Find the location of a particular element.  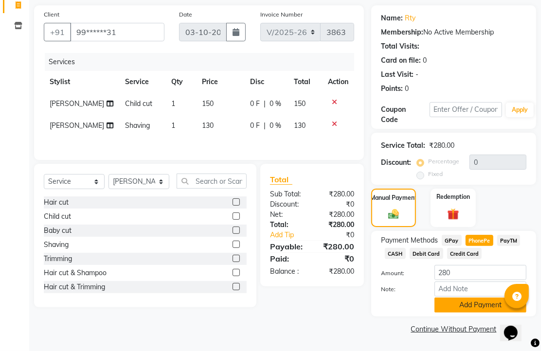

label: Note: is located at coordinates (400, 289).